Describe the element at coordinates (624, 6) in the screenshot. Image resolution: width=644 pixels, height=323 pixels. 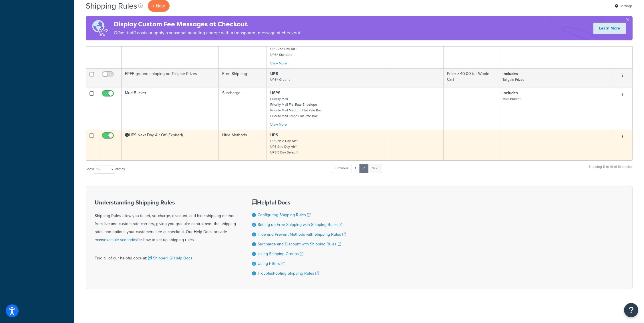
I see `a: Settings` at that location.